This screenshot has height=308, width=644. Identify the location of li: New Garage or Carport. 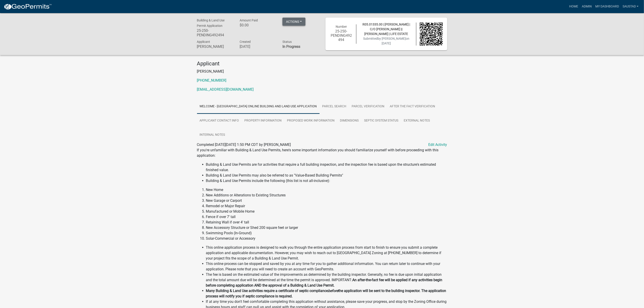
(327, 200).